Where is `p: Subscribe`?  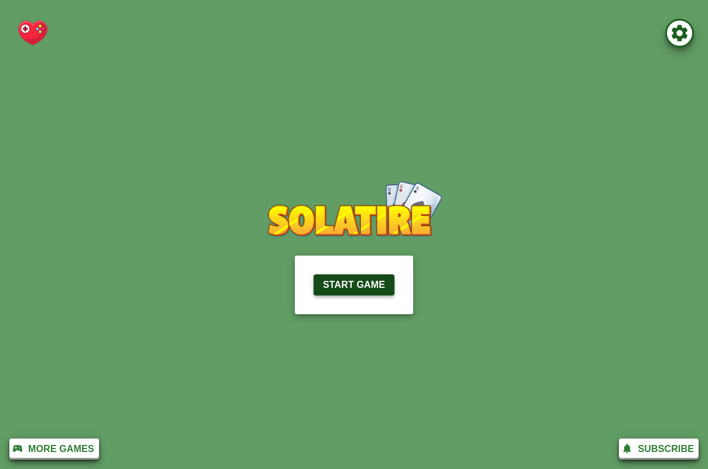 p: Subscribe is located at coordinates (665, 449).